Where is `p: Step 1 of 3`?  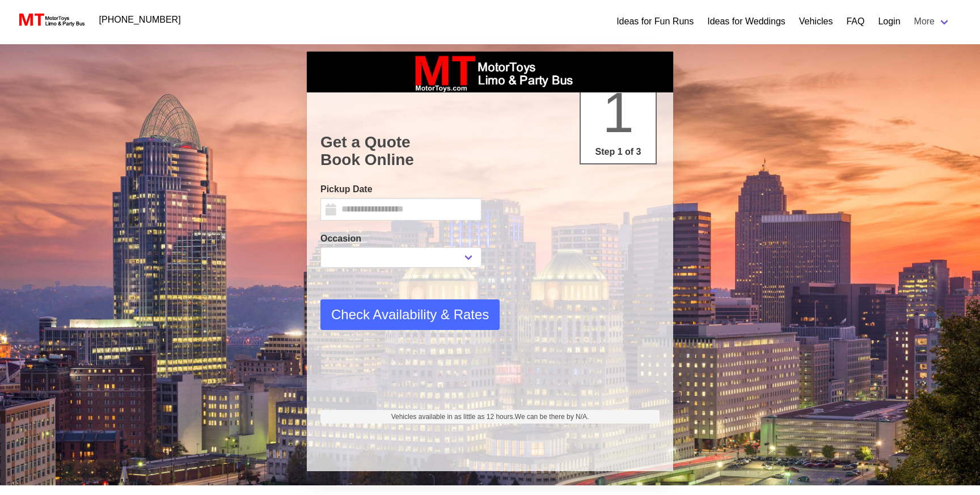
p: Step 1 of 3 is located at coordinates (618, 152).